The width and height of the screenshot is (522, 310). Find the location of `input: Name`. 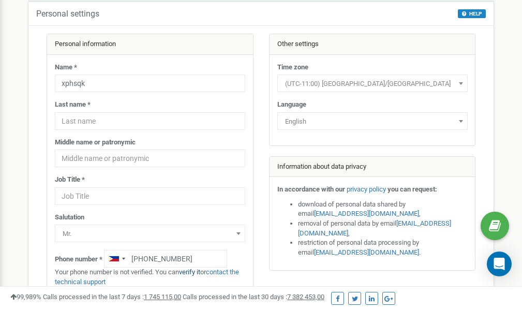

input: Name is located at coordinates (150, 83).